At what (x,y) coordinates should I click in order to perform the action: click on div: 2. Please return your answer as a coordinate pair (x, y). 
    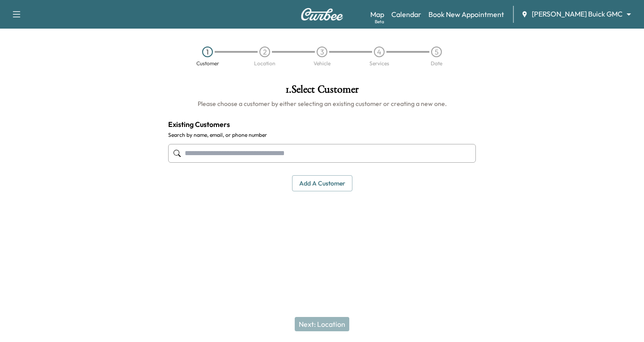
    Looking at the image, I should click on (265, 52).